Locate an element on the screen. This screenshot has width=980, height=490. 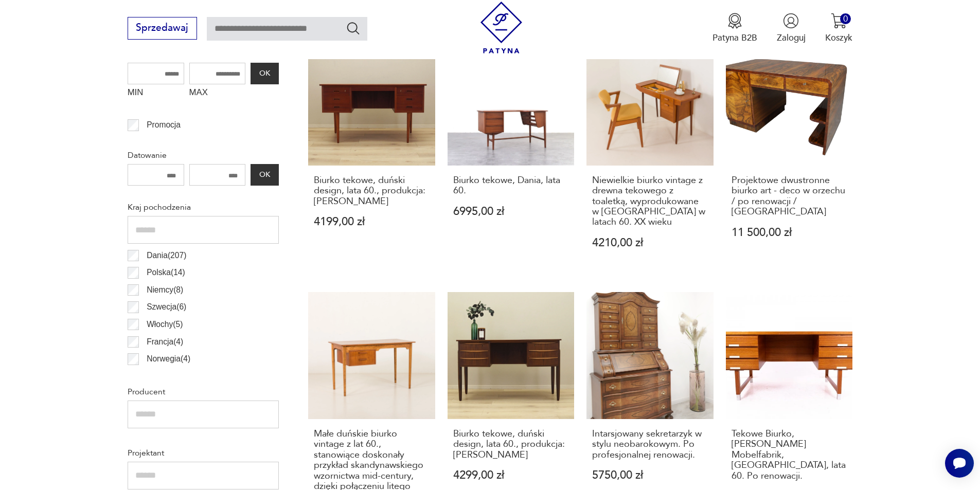
p: 6995,00 zł is located at coordinates (511, 212).